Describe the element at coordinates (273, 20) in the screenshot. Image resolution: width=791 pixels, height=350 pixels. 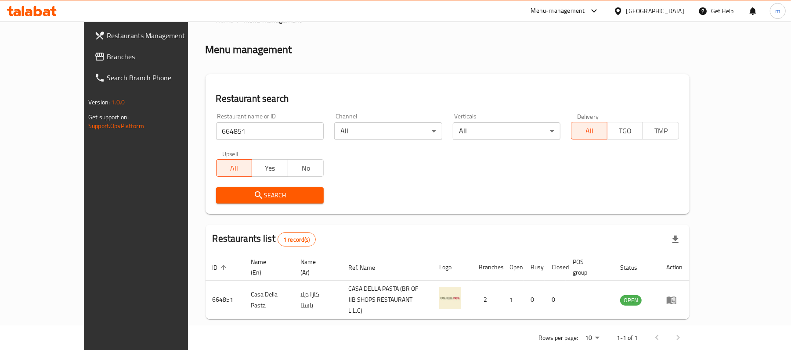
I see `span: Menu management` at that location.